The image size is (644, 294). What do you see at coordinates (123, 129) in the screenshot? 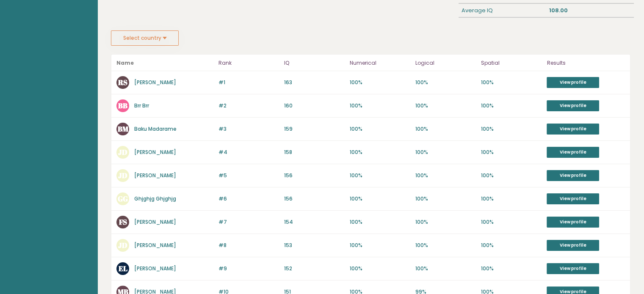
I see `text: BM` at bounding box center [123, 129].